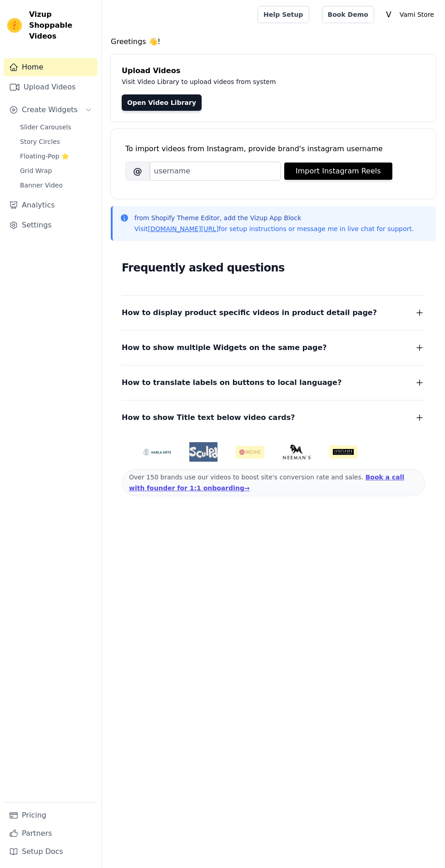  Describe the element at coordinates (203, 452) in the screenshot. I see `img: Sculpd US` at that location.